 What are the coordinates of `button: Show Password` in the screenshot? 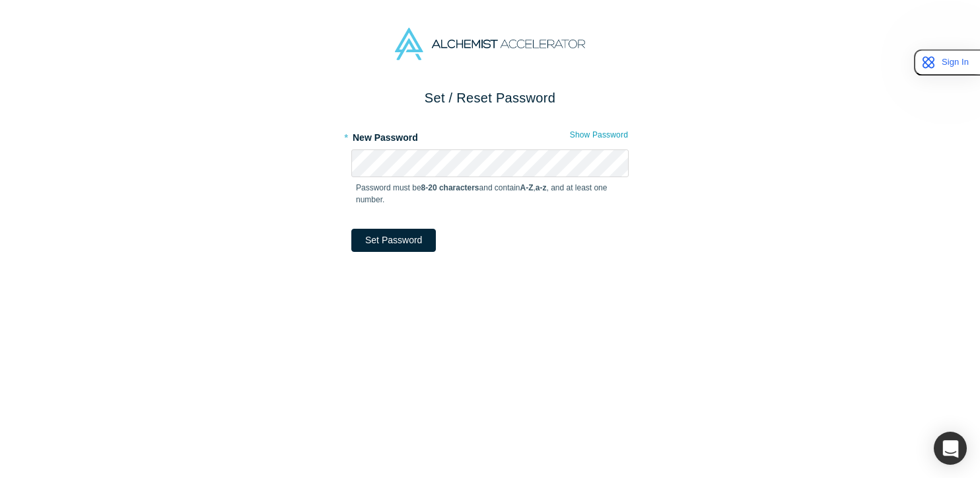 It's located at (599, 135).